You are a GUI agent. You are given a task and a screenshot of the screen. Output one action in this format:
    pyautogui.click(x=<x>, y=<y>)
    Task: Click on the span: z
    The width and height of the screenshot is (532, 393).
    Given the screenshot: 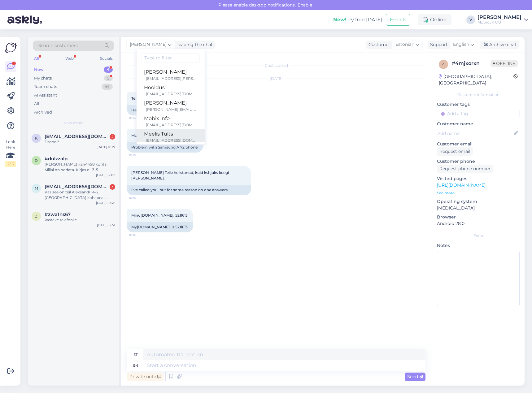 What is the action you would take?
    pyautogui.click(x=36, y=216)
    